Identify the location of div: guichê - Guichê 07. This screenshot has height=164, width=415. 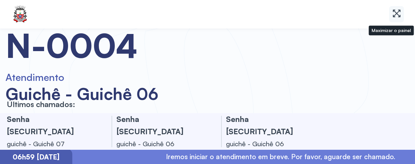
(51, 144).